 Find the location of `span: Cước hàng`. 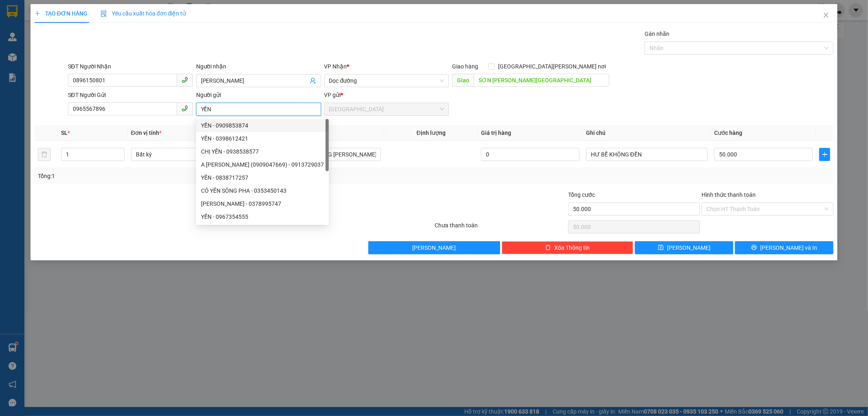

span: Cước hàng is located at coordinates (729, 133).